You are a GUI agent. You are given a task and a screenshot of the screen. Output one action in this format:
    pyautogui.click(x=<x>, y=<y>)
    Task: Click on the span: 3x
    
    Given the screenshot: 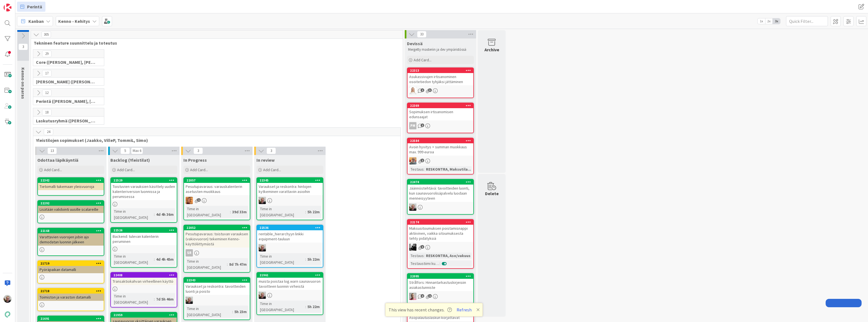 What is the action you would take?
    pyautogui.click(x=776, y=21)
    